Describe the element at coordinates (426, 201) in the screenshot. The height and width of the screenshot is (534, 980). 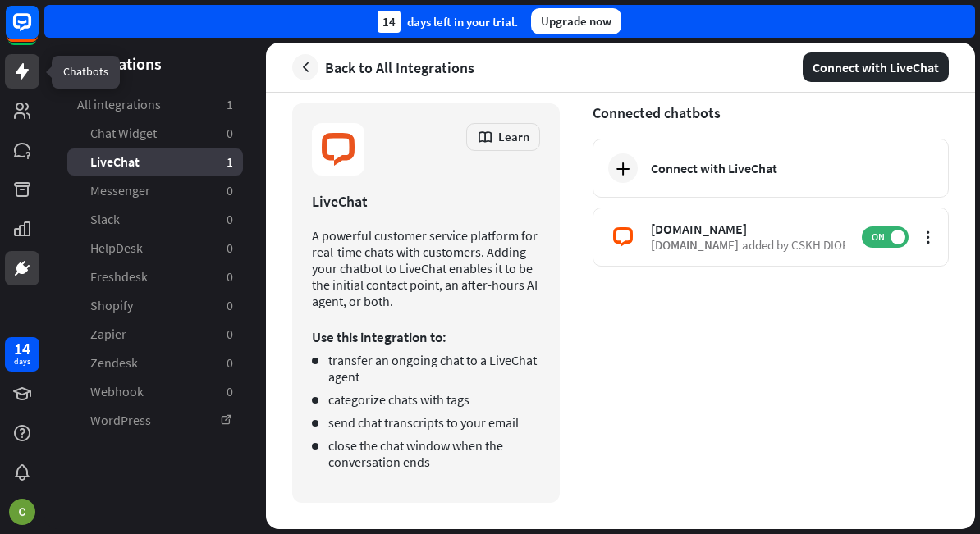
I see `div: LiveChat` at that location.